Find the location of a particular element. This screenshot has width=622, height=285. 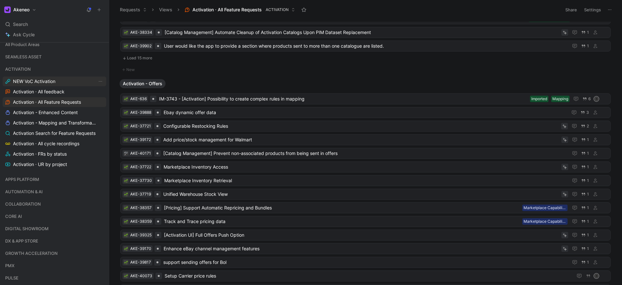

a: 🌱AKE-37719Unified Warehouse Stock View1 is located at coordinates (366, 194).